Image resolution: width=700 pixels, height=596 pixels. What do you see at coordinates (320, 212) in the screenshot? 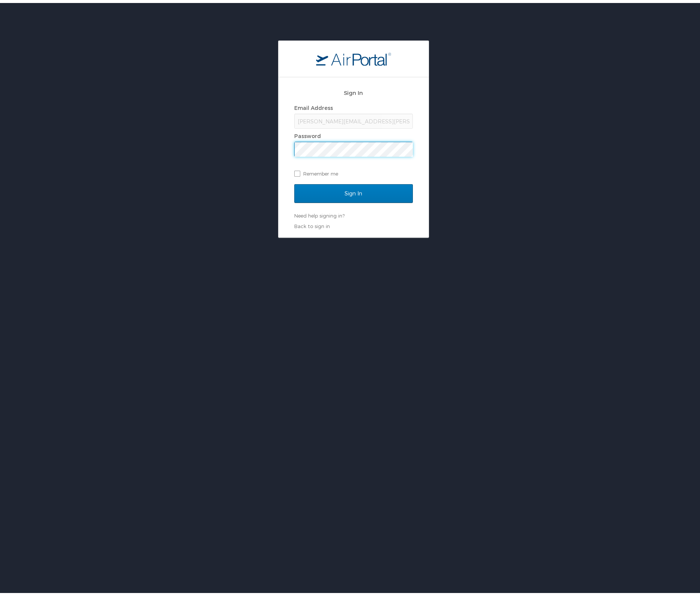
I see `a: Need help signing in?` at bounding box center [320, 212].